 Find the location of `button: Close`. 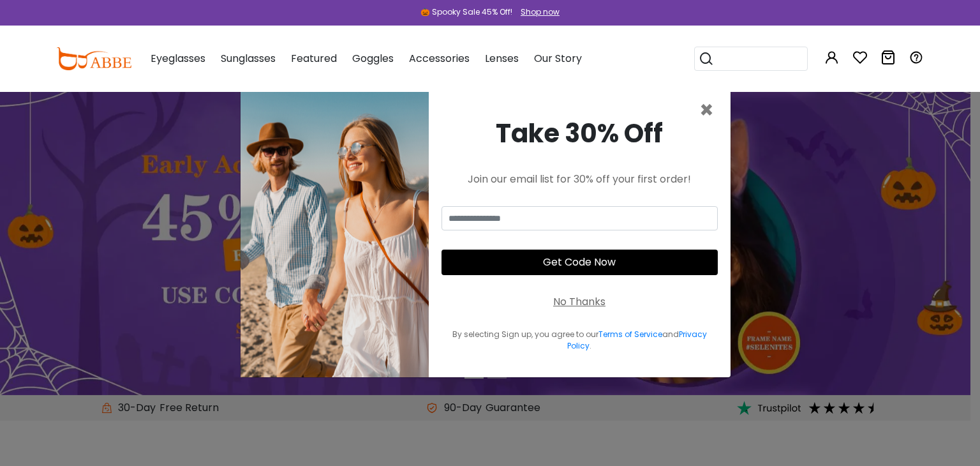

button: Close is located at coordinates (706, 111).